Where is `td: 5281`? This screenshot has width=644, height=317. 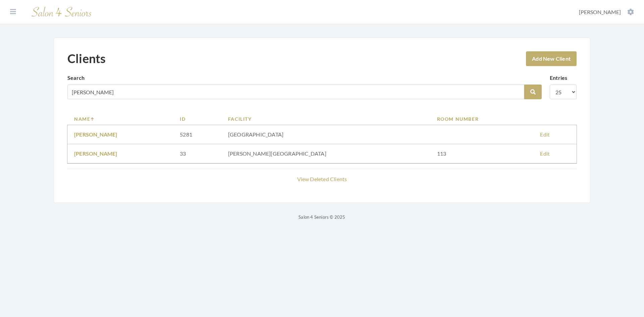 td: 5281 is located at coordinates (197, 134).